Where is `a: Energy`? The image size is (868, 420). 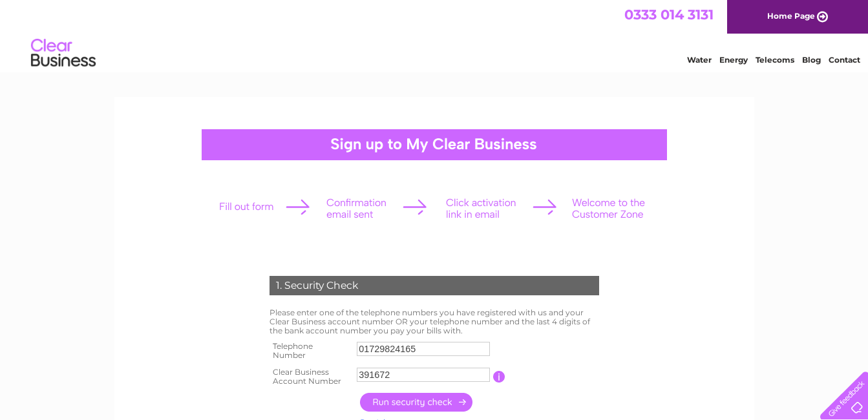
a: Energy is located at coordinates (734, 60).